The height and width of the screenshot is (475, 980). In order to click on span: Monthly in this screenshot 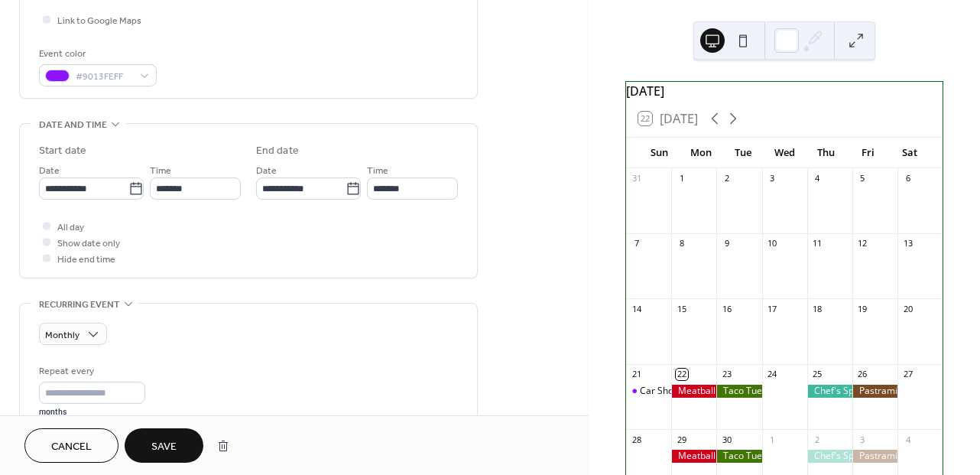, I will do `click(62, 335)`.